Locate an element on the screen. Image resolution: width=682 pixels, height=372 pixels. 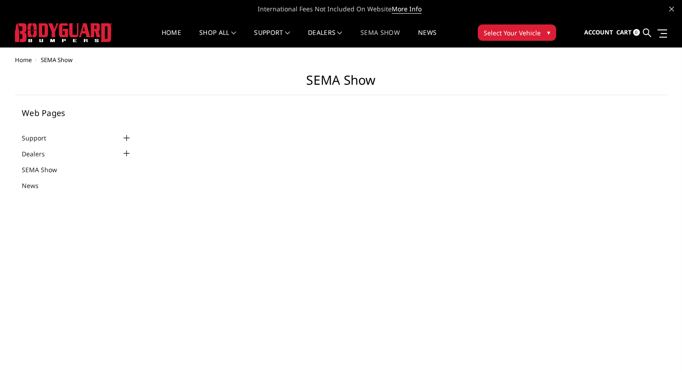
span: SEMA Show is located at coordinates (57, 60).